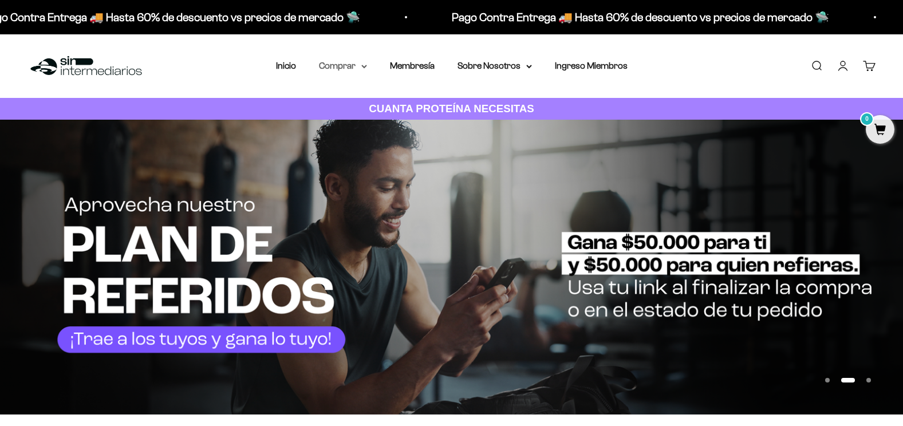  What do you see at coordinates (867, 119) in the screenshot?
I see `mark: 0` at bounding box center [867, 119].